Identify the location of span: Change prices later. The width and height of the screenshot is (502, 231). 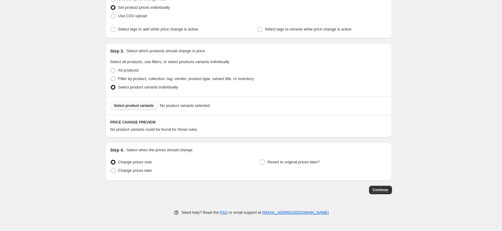
(135, 170).